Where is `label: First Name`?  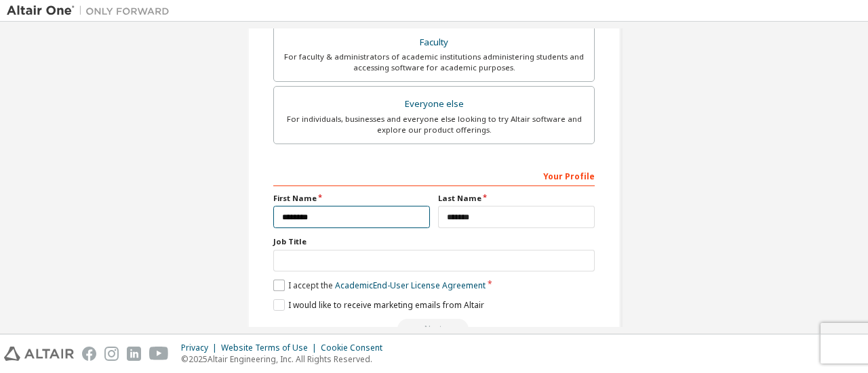 label: First Name is located at coordinates (351, 198).